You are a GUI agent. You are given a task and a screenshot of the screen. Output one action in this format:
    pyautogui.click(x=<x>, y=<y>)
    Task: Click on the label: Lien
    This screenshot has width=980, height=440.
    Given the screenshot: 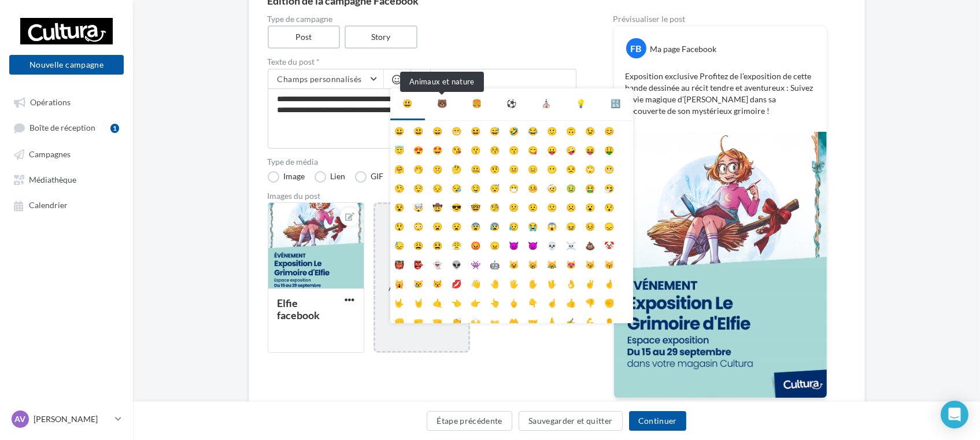 What is the action you would take?
    pyautogui.click(x=330, y=177)
    